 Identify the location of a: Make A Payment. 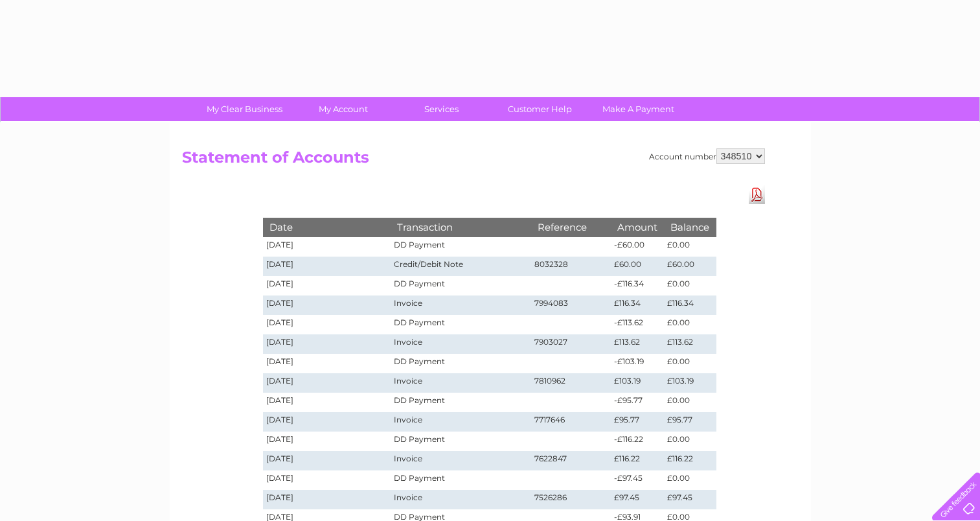
(639, 109).